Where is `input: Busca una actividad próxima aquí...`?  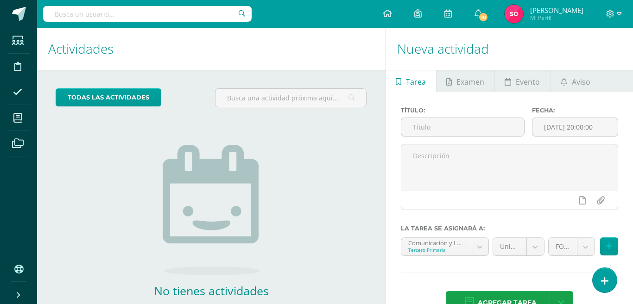
input: Busca una actividad próxima aquí... is located at coordinates (291, 98).